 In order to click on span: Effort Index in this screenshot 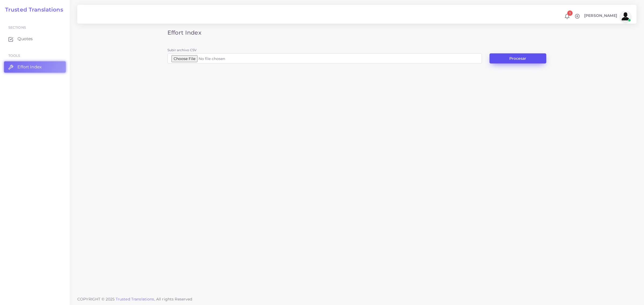, I will do `click(29, 67)`.